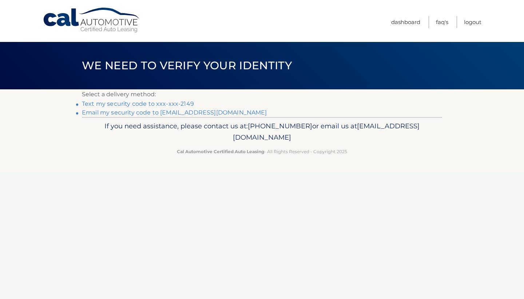 The image size is (524, 299). Describe the element at coordinates (138, 103) in the screenshot. I see `a: Text my security code to xxx-xxx-2149` at that location.